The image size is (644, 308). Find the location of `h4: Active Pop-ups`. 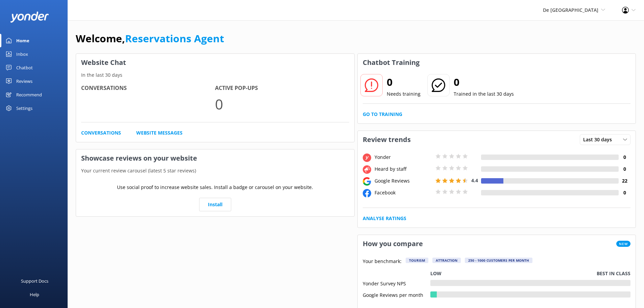

h4: Active Pop-ups is located at coordinates (282, 88).